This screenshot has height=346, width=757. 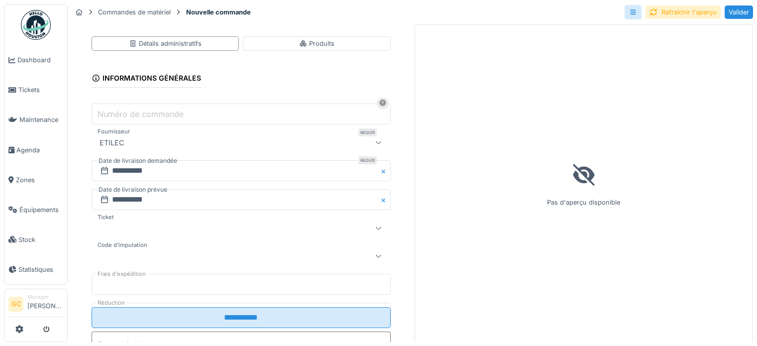 What do you see at coordinates (39, 180) in the screenshot?
I see `span: Zones` at bounding box center [39, 180].